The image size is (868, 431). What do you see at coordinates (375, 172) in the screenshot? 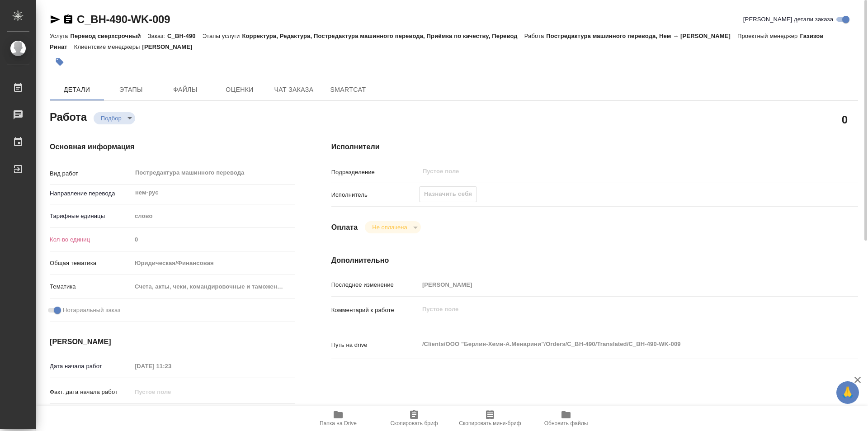
I see `p: Подразделение` at bounding box center [375, 172].